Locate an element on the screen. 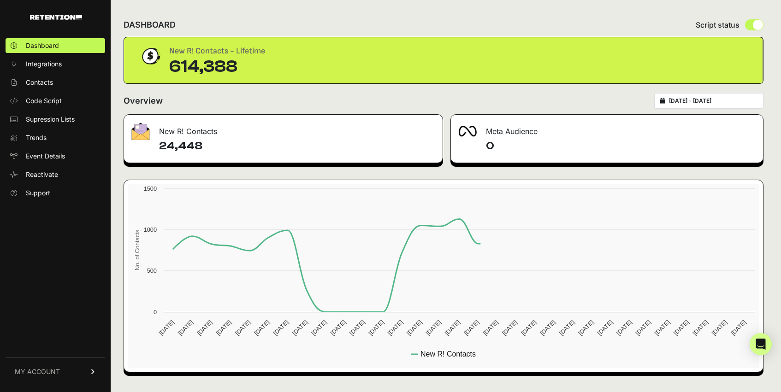 This screenshot has width=781, height=392. span: Code Script is located at coordinates (44, 101).